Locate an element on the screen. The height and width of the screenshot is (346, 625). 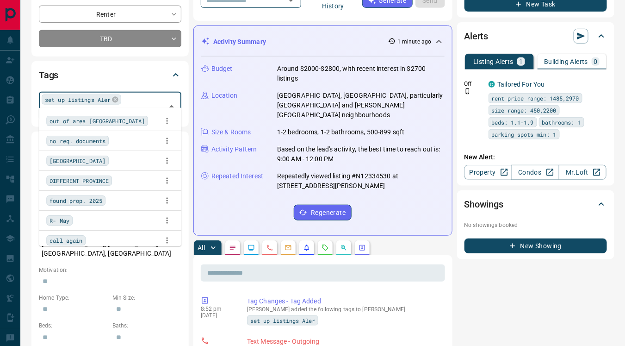
div: Activity Summary1 minute ago is located at coordinates (323, 42).